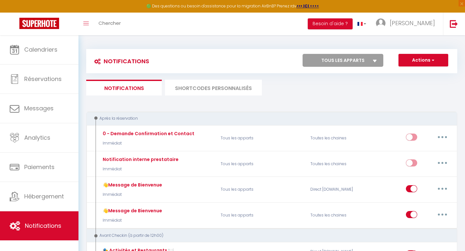 The width and height of the screenshot is (465, 251). Describe the element at coordinates (268, 236) in the screenshot. I see `div: Avant Checkin (à partir de 12h00)` at that location.